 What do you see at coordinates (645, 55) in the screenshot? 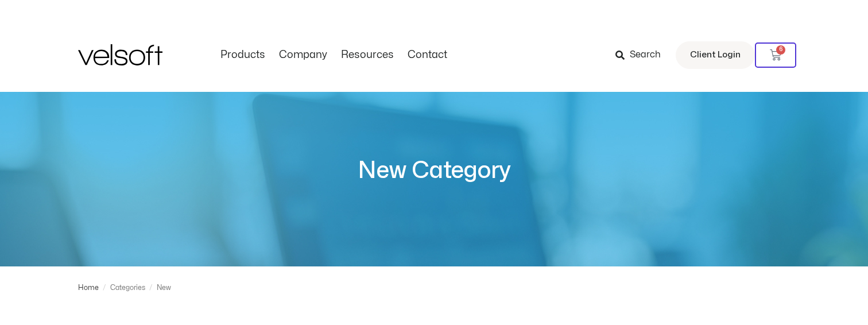
I see `span: Search` at bounding box center [645, 55].